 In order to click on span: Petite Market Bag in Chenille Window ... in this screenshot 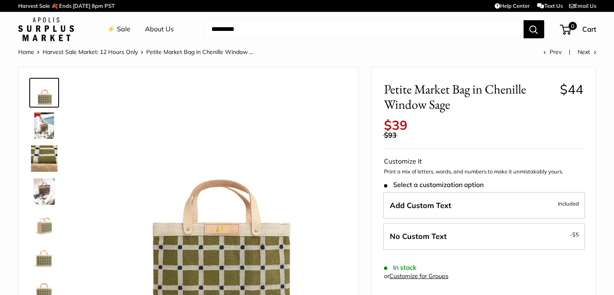, I will do `click(199, 52)`.